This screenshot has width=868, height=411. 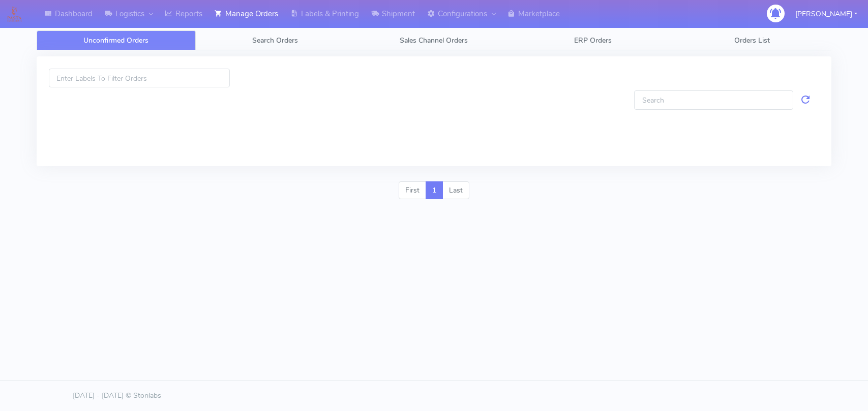 I want to click on input: Search, so click(x=713, y=99).